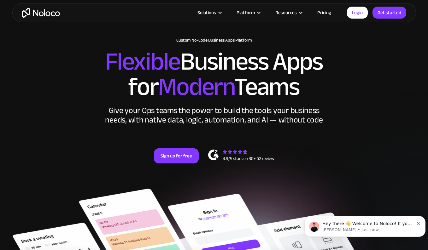 The height and width of the screenshot is (250, 428). I want to click on span: Flexible, so click(143, 61).